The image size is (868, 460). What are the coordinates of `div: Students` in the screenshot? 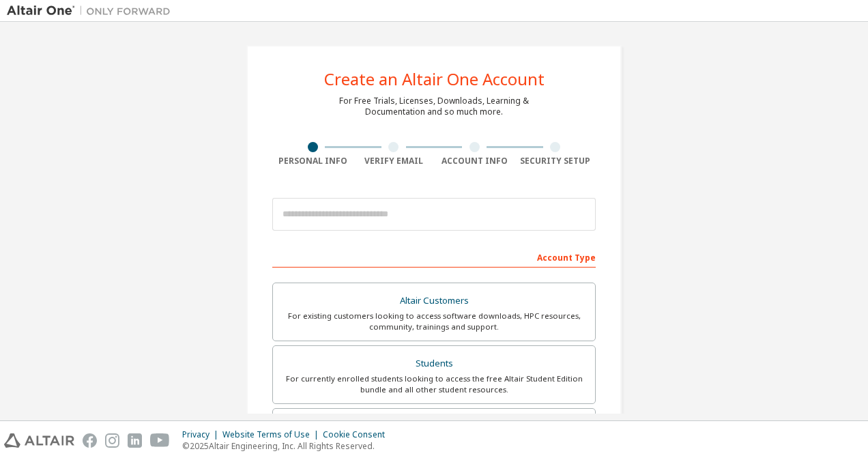 It's located at (434, 363).